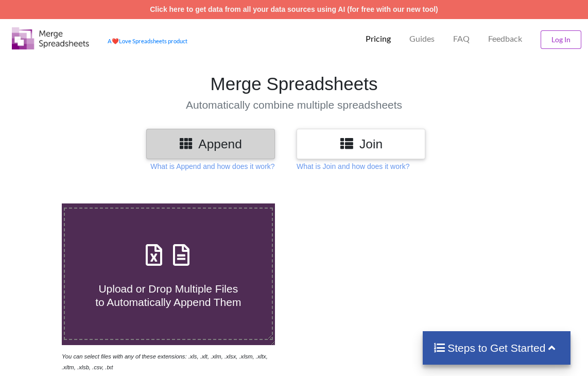  Describe the element at coordinates (353, 166) in the screenshot. I see `p: What is Join and how does it work?` at that location.